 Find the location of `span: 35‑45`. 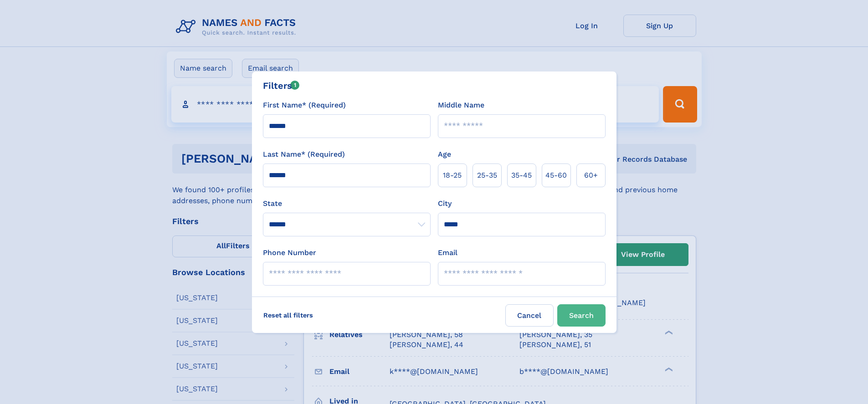

span: 35‑45 is located at coordinates (521, 176).